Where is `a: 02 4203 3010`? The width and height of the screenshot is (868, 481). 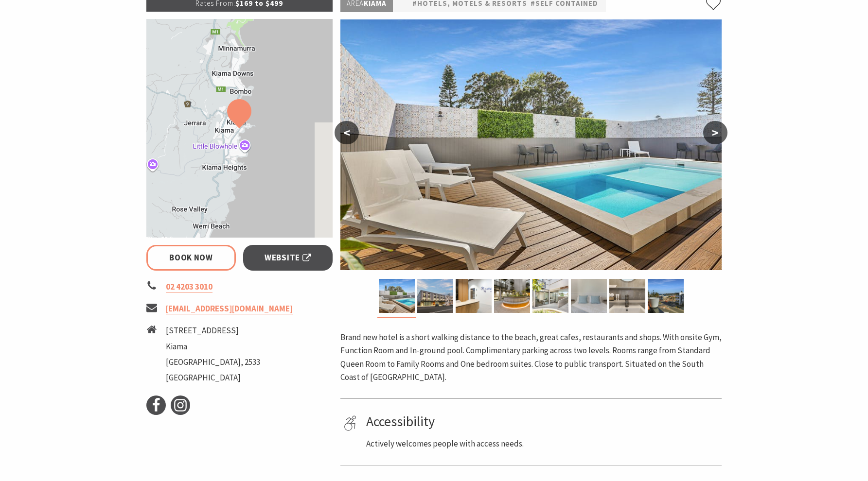 a: 02 4203 3010 is located at coordinates (189, 287).